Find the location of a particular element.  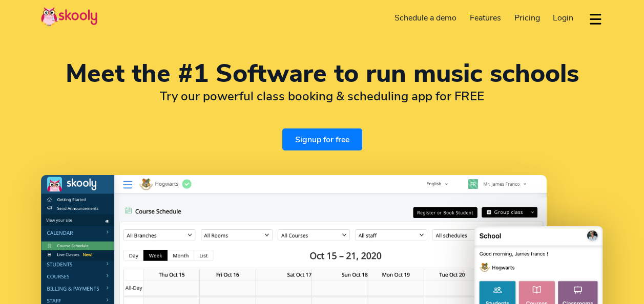

button: dropdown menu is located at coordinates (595, 19).